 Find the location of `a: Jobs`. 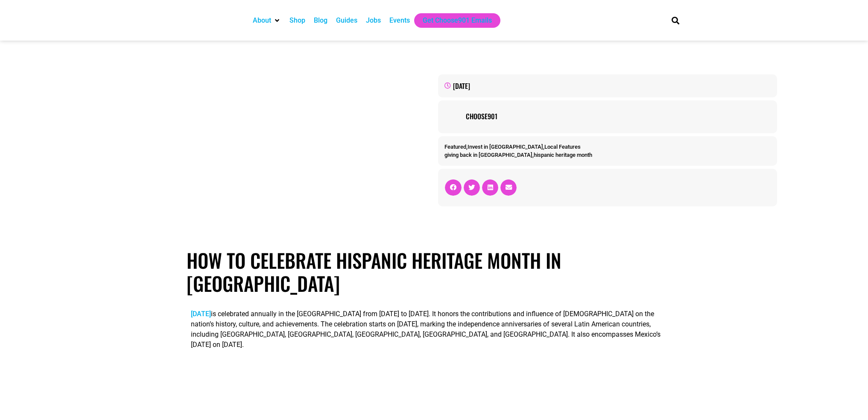

a: Jobs is located at coordinates (373, 21).